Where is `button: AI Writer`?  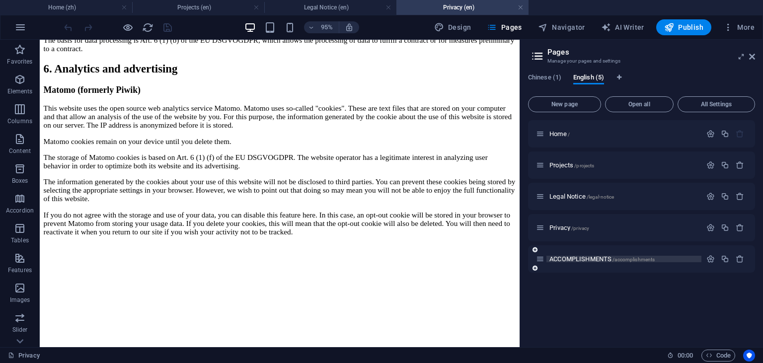 button: AI Writer is located at coordinates (623, 27).